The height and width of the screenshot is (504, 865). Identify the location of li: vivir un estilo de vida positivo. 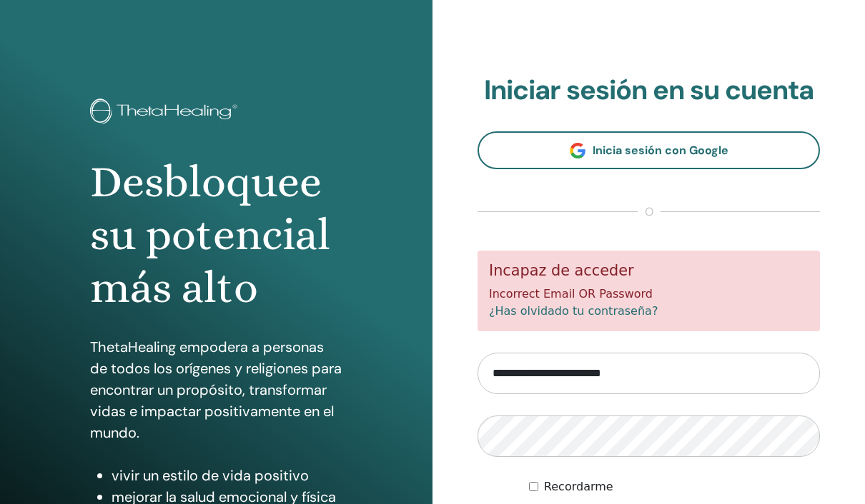
(226, 476).